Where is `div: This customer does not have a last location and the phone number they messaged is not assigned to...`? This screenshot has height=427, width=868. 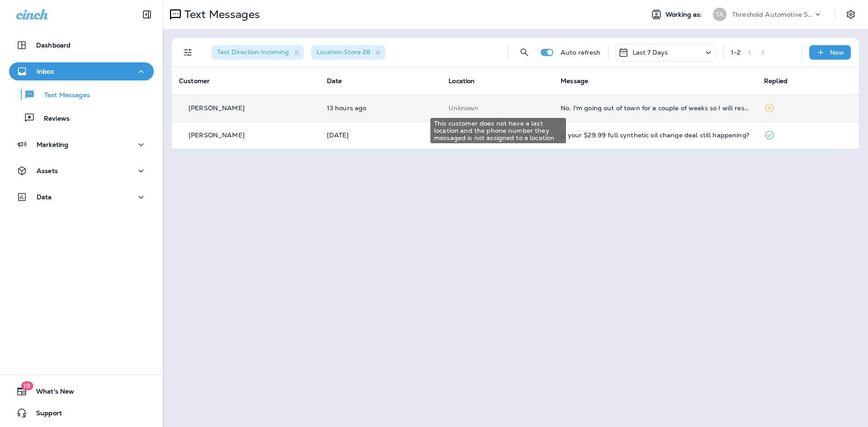 div: This customer does not have a last location and the phone number they messaged is not assigned to... is located at coordinates (498, 131).